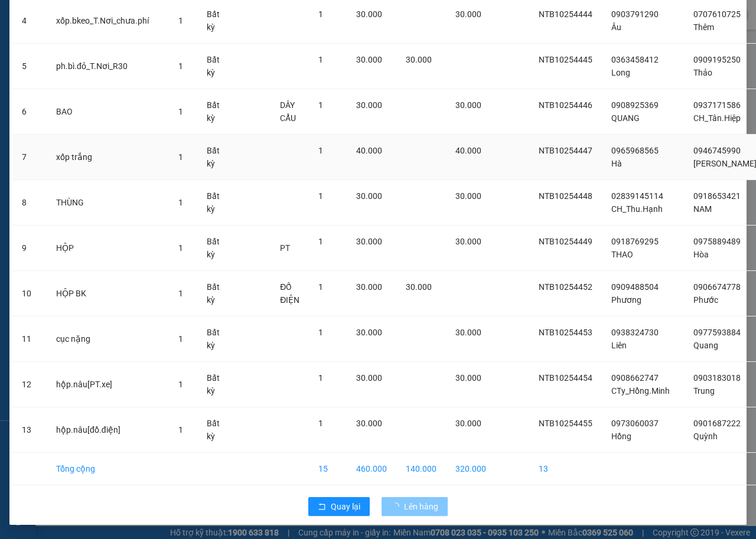 The width and height of the screenshot is (756, 539). I want to click on div: Tên hàng: THÙNG ( : 1 ), so click(97, 93).